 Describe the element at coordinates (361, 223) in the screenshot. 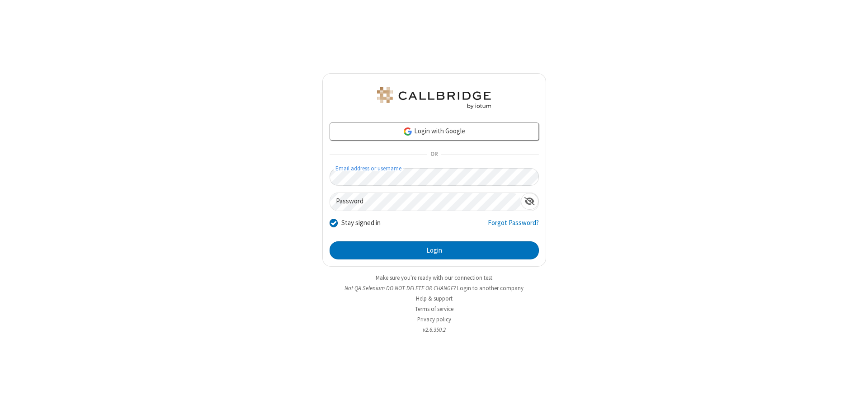

I see `label: Stay signed in` at that location.